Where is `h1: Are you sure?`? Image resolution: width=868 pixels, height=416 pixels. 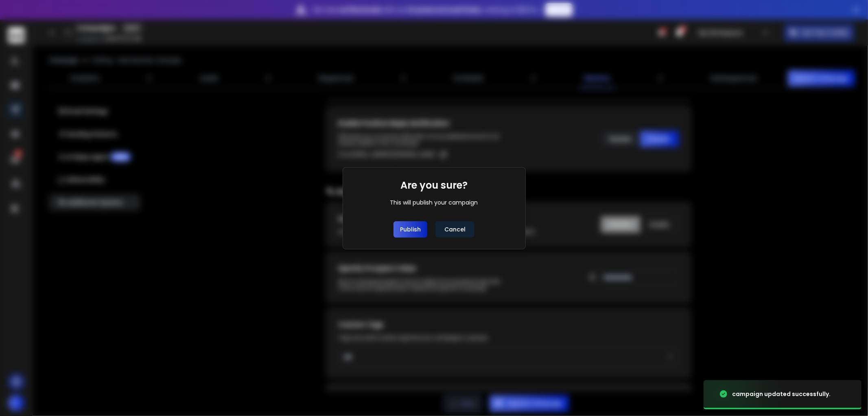 h1: Are you sure? is located at coordinates (434, 185).